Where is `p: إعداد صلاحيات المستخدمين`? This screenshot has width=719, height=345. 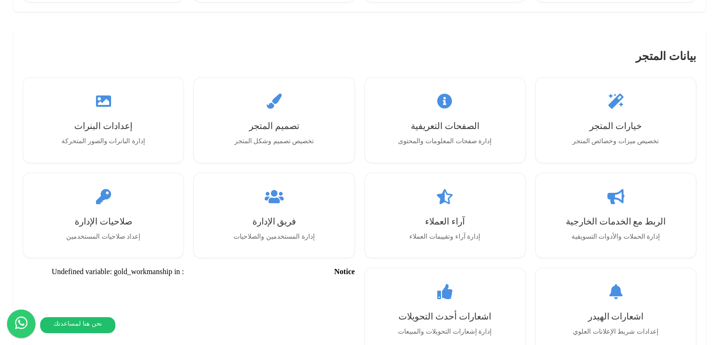 p: إعداد صلاحيات المستخدمين is located at coordinates (103, 237).